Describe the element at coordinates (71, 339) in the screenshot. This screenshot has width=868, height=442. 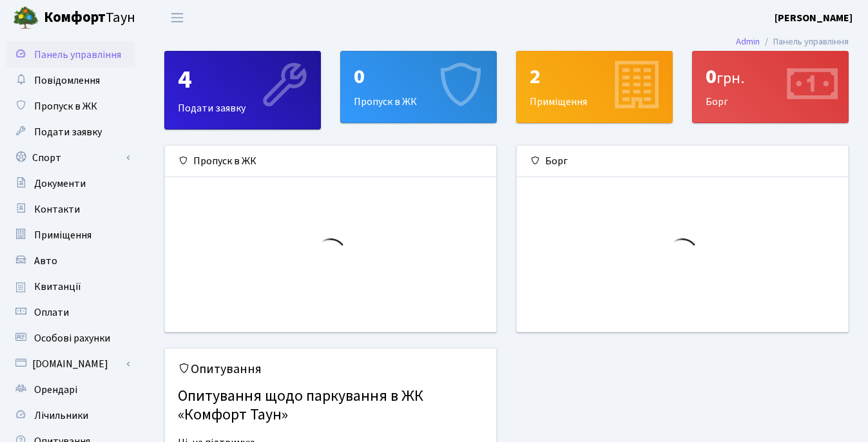
I see `a: Особові рахунки` at that location.